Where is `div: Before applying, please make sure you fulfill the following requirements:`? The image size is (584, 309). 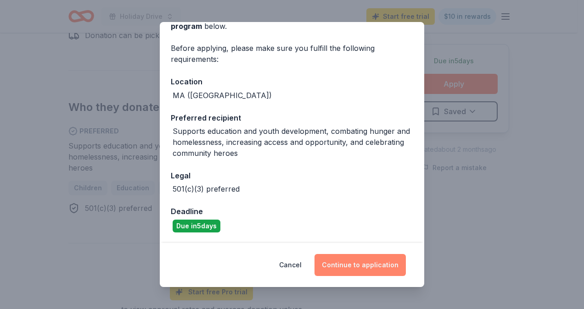
div: Before applying, please make sure you fulfill the following requirements: is located at coordinates (292, 54).